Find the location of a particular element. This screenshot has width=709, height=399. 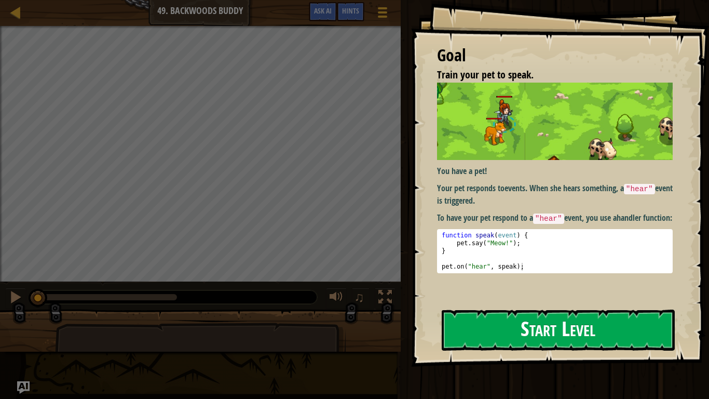

button: Adjust volume is located at coordinates (336, 298).